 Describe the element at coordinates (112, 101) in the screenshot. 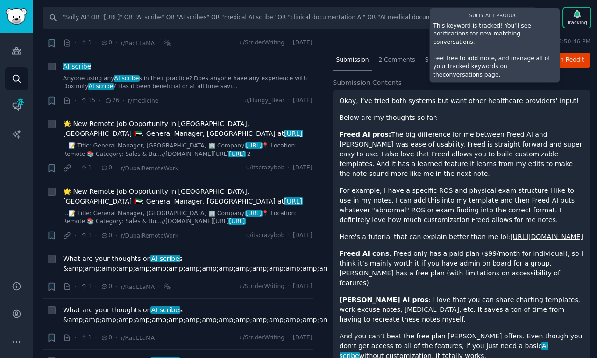

I see `span: 26` at that location.